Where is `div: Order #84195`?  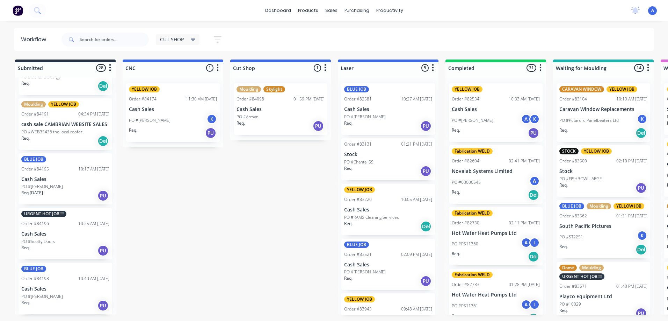 div: Order #84195 is located at coordinates (35, 169).